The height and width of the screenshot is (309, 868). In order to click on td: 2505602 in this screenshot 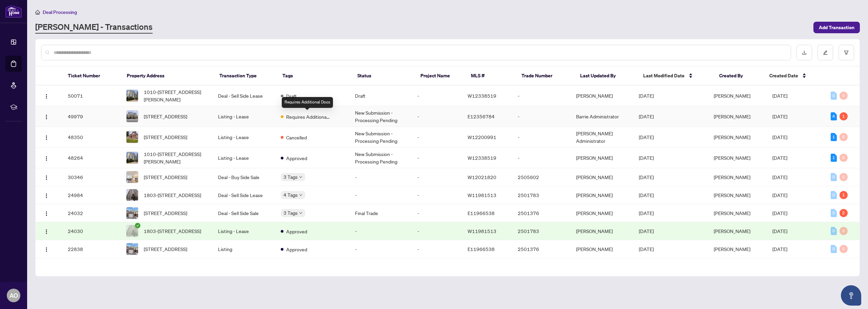, I will do `click(542, 177)`.